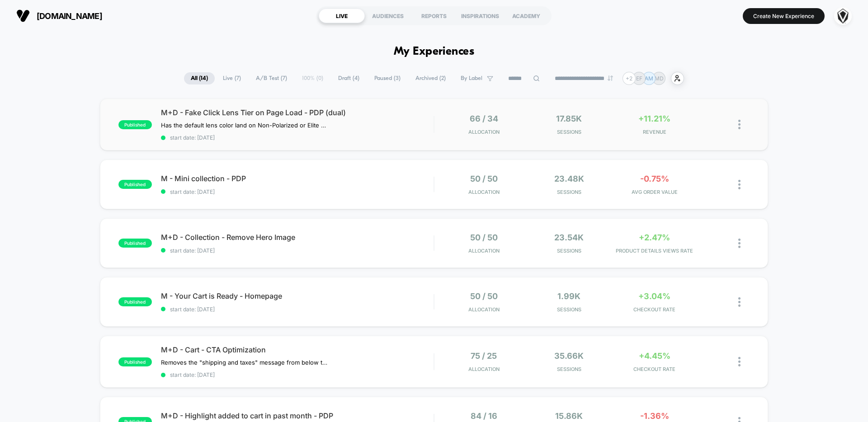 The width and height of the screenshot is (868, 422). What do you see at coordinates (341, 16) in the screenshot?
I see `div: LIVE` at bounding box center [341, 16].